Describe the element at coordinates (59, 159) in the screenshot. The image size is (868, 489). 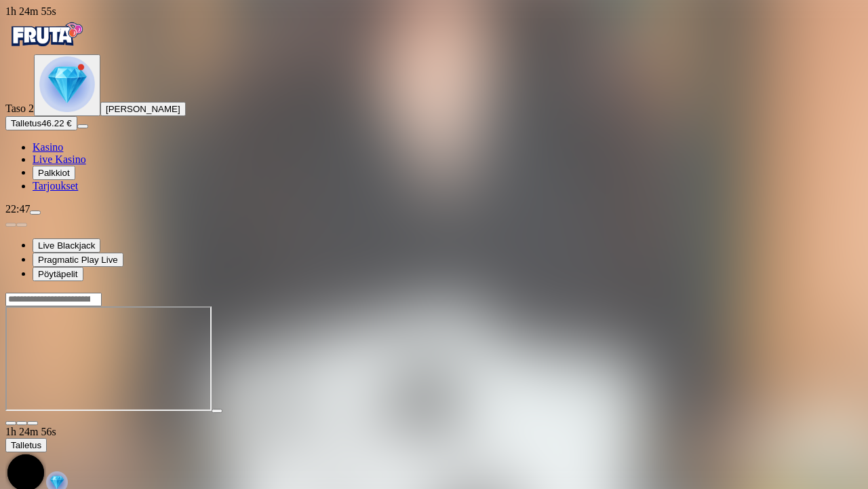
I see `a: poker-chip iconLive Kasino` at that location.